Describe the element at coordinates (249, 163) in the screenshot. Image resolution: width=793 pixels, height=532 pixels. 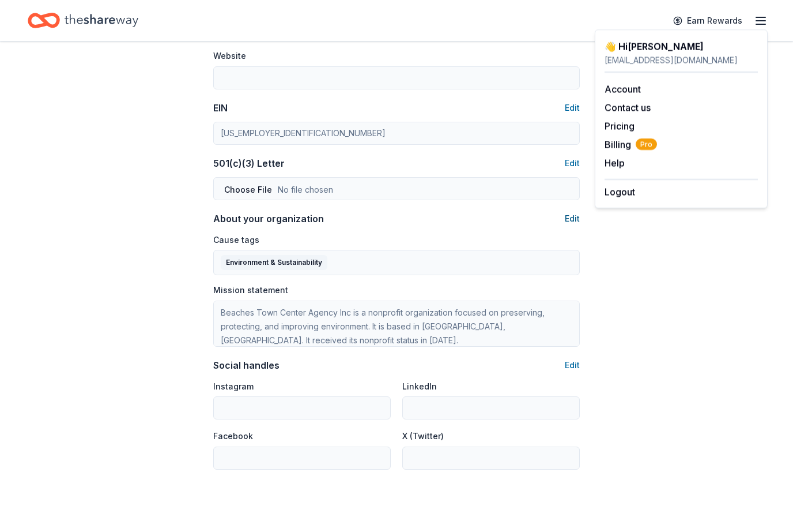
I see `div: 501(c)(3) Letter` at that location.